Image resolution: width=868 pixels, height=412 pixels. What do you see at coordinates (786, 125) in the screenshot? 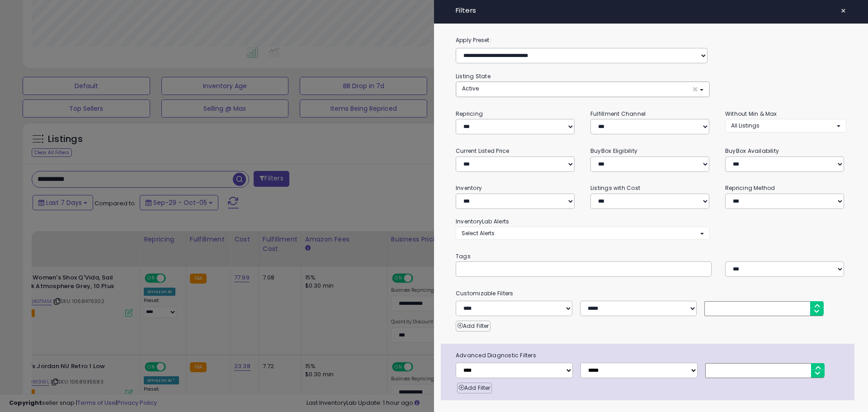
I see `button: All Listings` at bounding box center [786, 125].